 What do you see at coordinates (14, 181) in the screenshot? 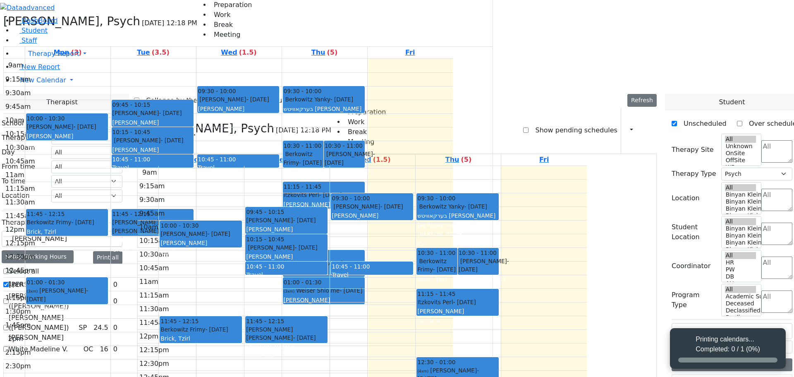
I see `label: To time` at bounding box center [14, 181].